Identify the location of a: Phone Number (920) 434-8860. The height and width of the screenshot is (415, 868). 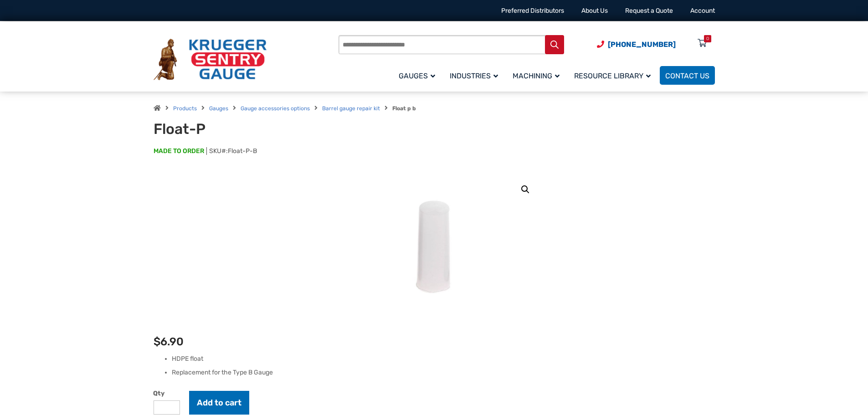
(636, 45).